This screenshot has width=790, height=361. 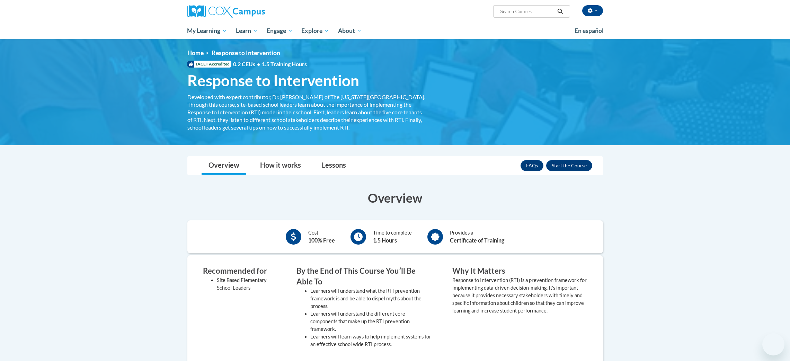 What do you see at coordinates (560, 11) in the screenshot?
I see `button: Search` at bounding box center [560, 11].